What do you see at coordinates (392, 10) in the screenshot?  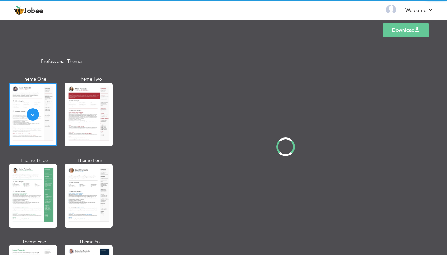 I see `img: Profile Img` at bounding box center [392, 10].